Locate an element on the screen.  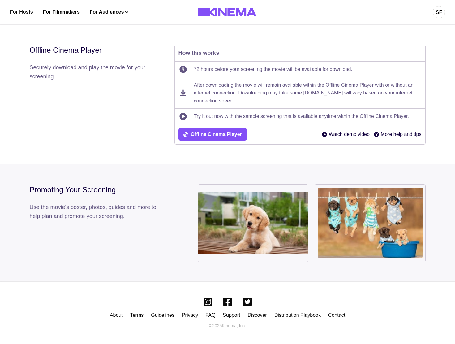
div: Promoting Your Screening is located at coordinates (94, 190).